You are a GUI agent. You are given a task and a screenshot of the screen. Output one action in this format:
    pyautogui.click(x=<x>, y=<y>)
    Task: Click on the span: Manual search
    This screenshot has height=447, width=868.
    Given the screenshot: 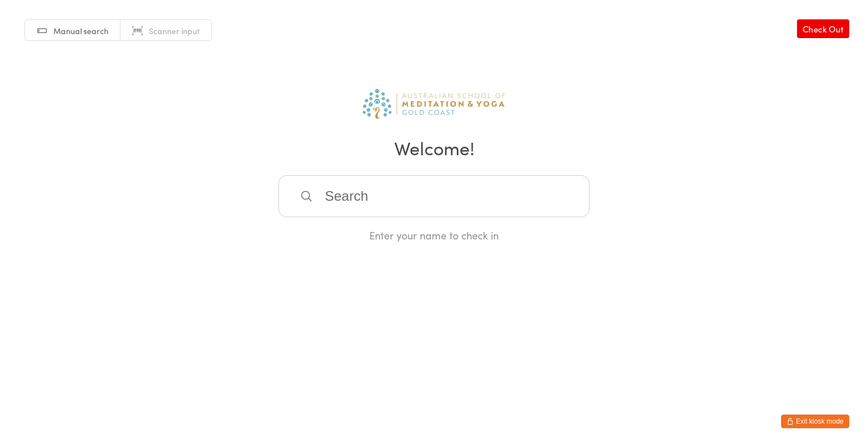 What is the action you would take?
    pyautogui.click(x=80, y=31)
    